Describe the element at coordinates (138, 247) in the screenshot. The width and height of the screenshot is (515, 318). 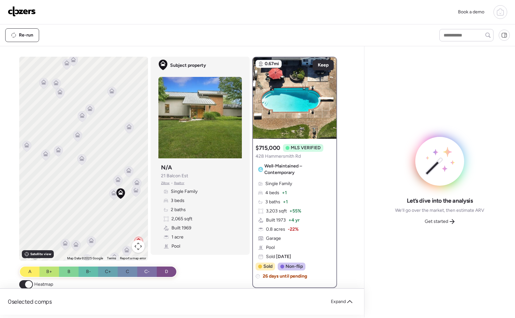
I see `button: Map camera controls` at that location.